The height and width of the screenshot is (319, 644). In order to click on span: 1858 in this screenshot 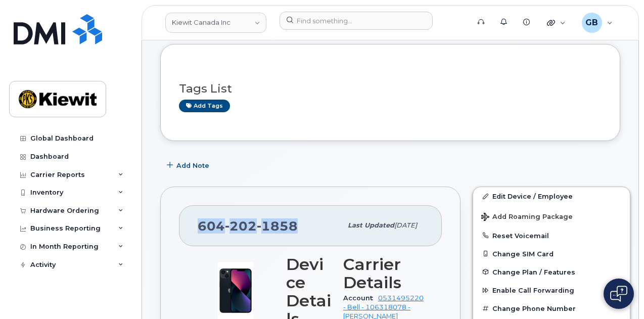, I will do `click(277, 226)`.